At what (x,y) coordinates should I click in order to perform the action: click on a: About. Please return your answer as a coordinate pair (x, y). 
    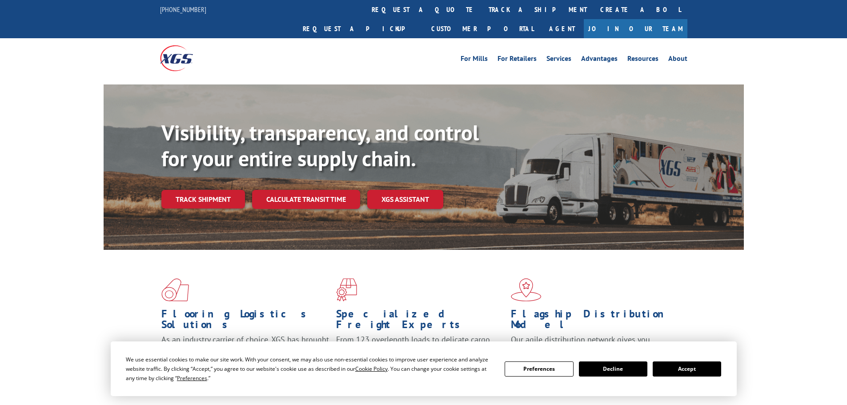
    Looking at the image, I should click on (678, 60).